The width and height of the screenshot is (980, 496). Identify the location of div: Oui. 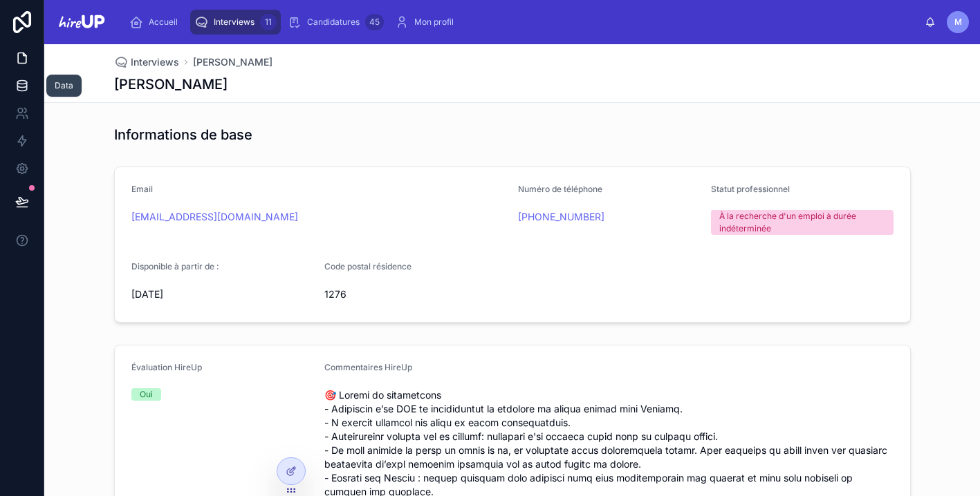
(146, 395).